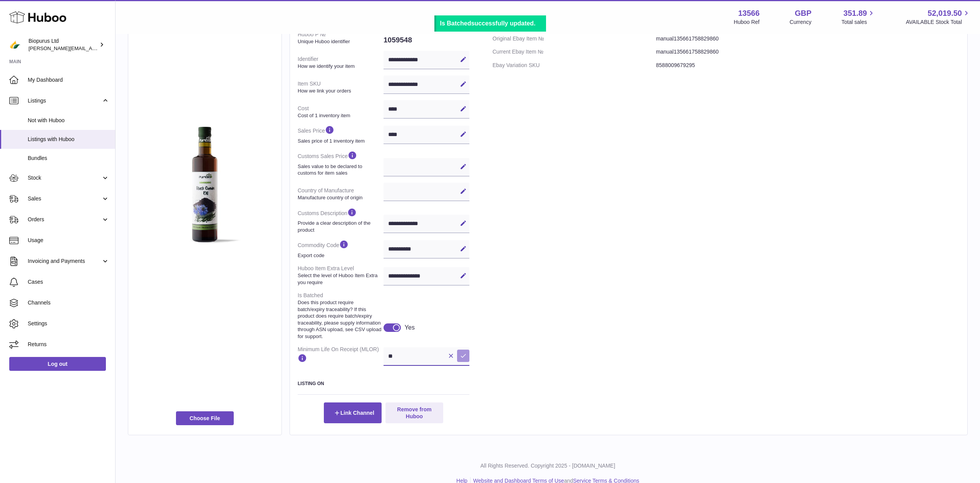  What do you see at coordinates (339, 169) in the screenshot?
I see `strong: Sales value to be declared to customs for item sales` at bounding box center [339, 169].